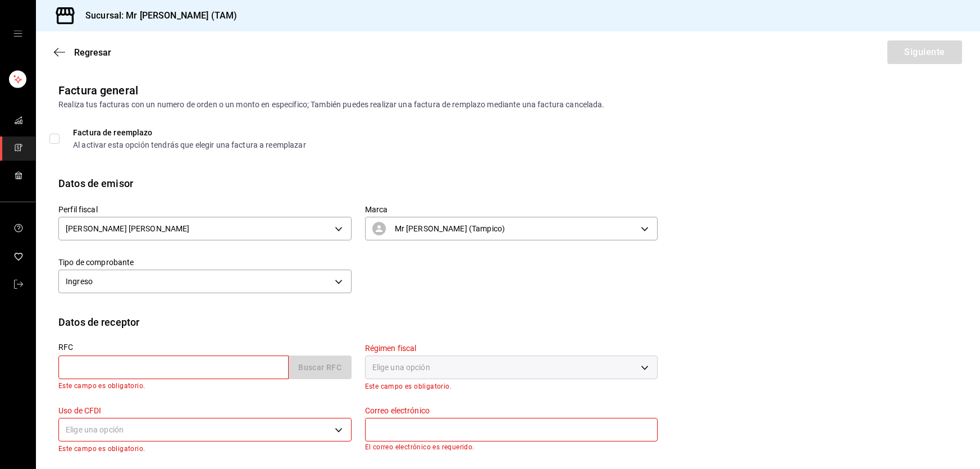  I want to click on label: Uso de CFDI, so click(205, 410).